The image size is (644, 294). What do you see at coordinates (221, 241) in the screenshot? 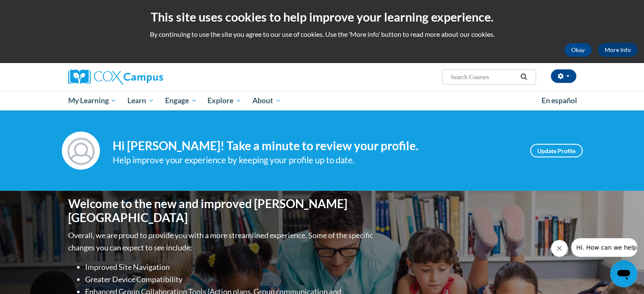
I see `p: Overall, we are proud to provide you with a more streamlined experience. Some of the specific cha...` at bounding box center [221, 241].